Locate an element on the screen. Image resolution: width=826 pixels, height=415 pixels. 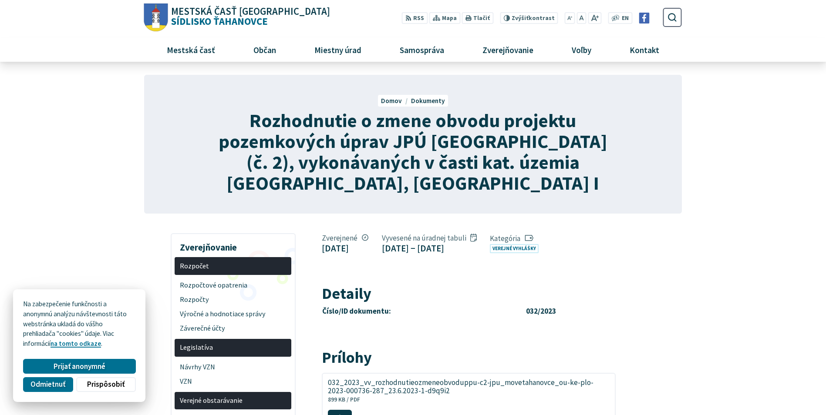
a: Verejné obstarávanie is located at coordinates (233, 401).